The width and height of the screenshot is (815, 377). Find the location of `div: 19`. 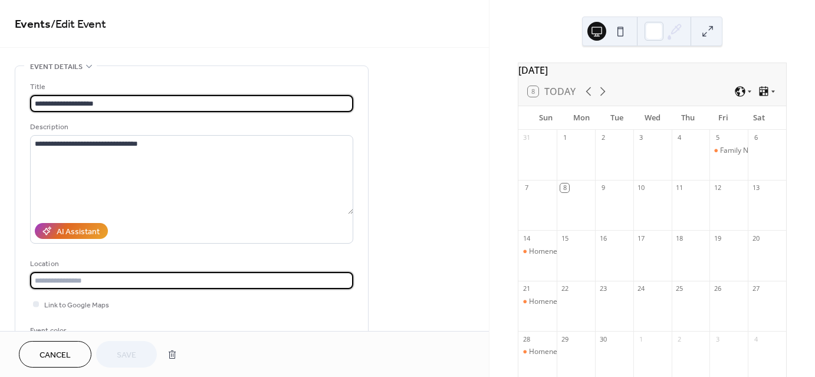

div: 19 is located at coordinates (717, 238).